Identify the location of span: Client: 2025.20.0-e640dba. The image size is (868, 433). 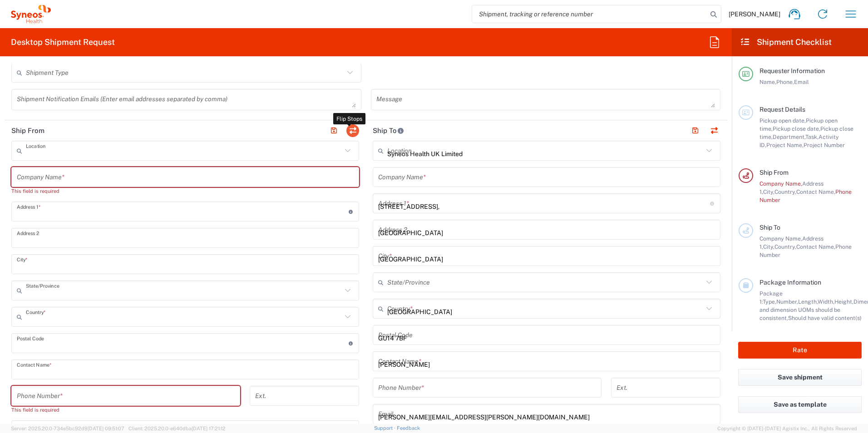
(177, 428).